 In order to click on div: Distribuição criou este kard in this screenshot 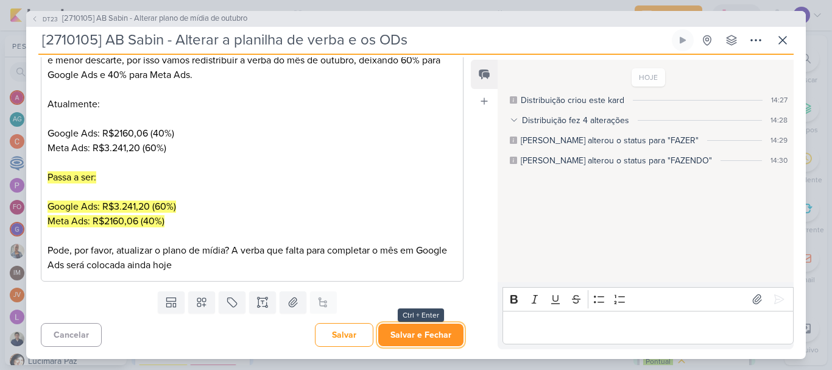, I will do `click(572, 100)`.